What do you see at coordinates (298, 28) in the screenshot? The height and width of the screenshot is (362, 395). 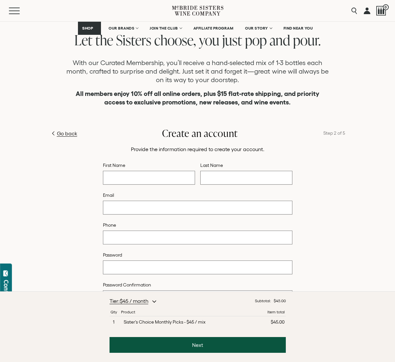 I see `span: FIND NEAR YOU` at bounding box center [298, 28].